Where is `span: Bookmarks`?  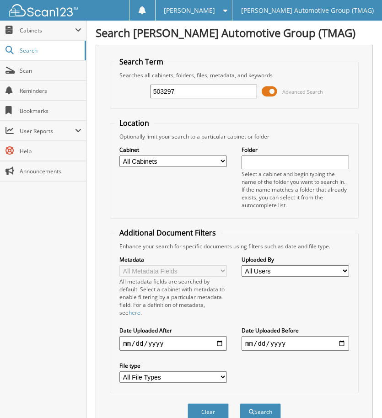
span: Bookmarks is located at coordinates (50, 111).